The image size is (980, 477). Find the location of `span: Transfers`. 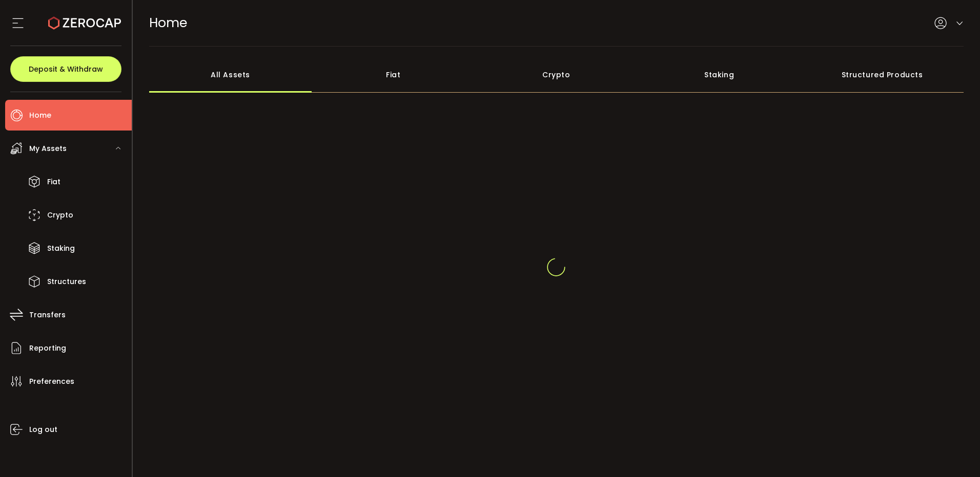

span: Transfers is located at coordinates (47, 315).